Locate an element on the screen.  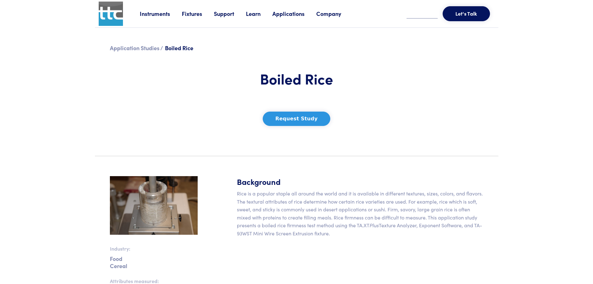
h5: Background is located at coordinates (360, 181).